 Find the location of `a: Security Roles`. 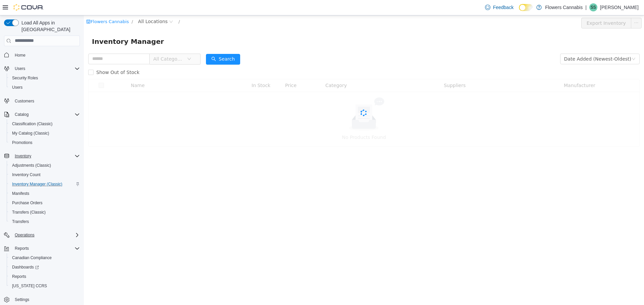

a: Security Roles is located at coordinates (25, 78).